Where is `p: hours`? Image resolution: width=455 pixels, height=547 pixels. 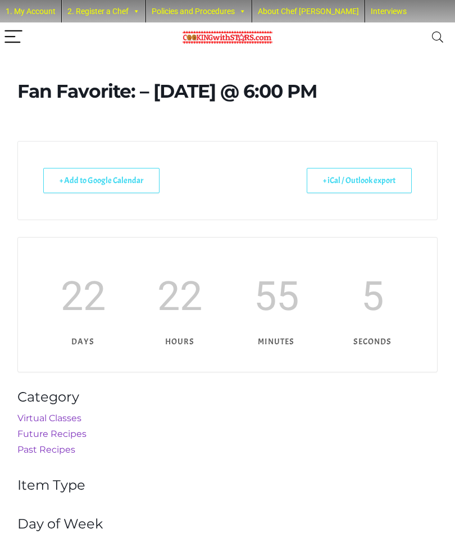
p: hours is located at coordinates (180, 342).